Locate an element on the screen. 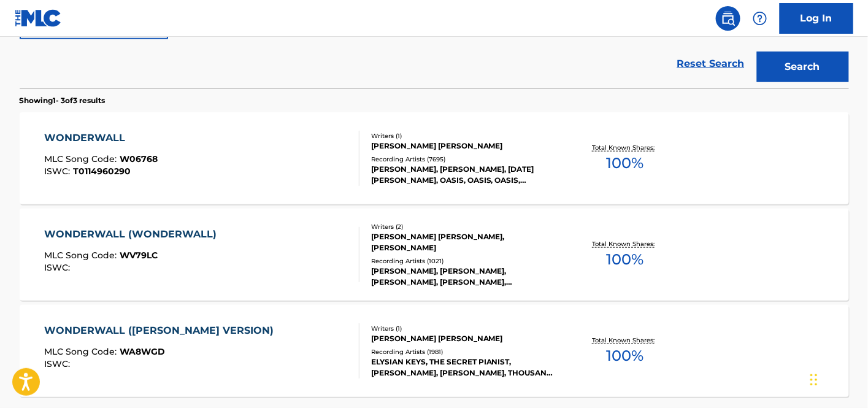 The height and width of the screenshot is (408, 868). span: T0114960290 is located at coordinates (102, 171).